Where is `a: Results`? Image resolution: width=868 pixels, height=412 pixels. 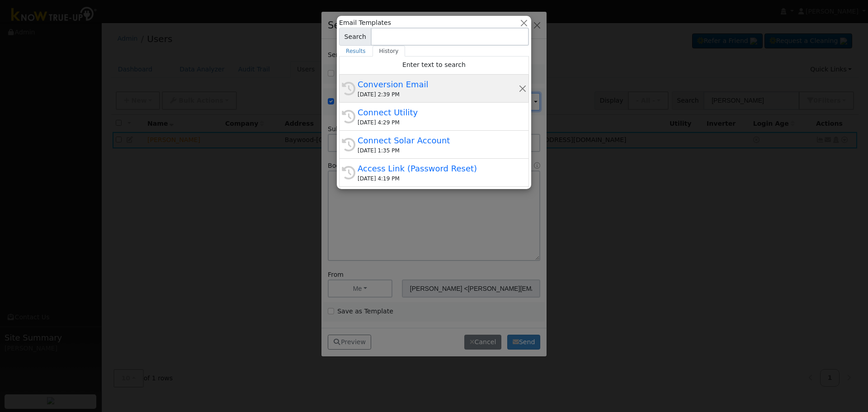
a: Results is located at coordinates (356, 51).